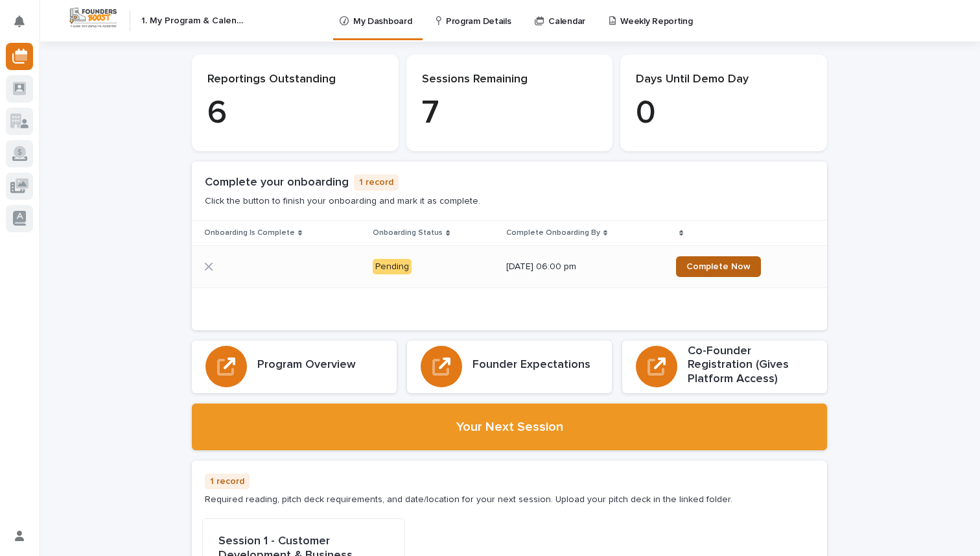 The image size is (980, 556). What do you see at coordinates (25, 26) in the screenshot?
I see `div: Notifications` at bounding box center [25, 26].